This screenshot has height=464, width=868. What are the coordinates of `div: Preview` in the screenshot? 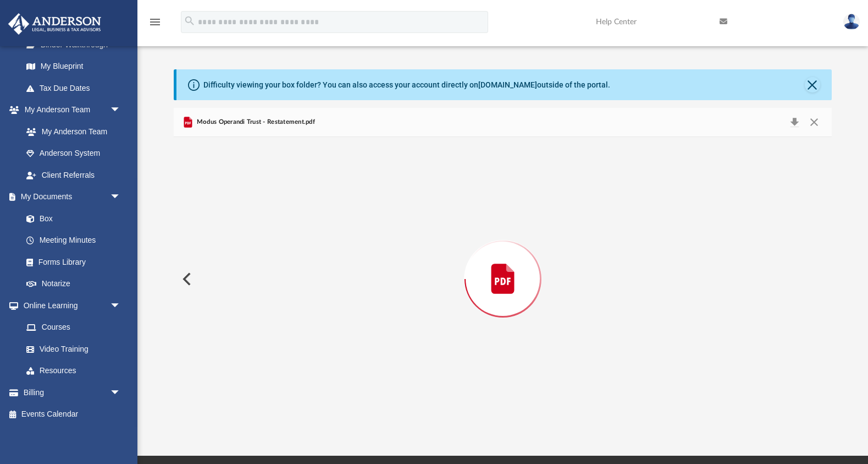 It's located at (502, 264).